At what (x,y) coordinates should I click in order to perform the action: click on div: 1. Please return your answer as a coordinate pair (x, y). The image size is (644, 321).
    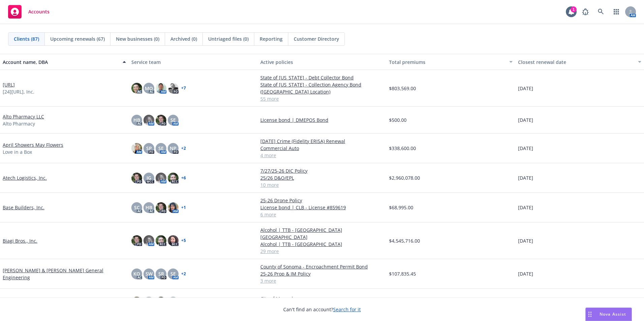
    Looking at the image, I should click on (574, 10).